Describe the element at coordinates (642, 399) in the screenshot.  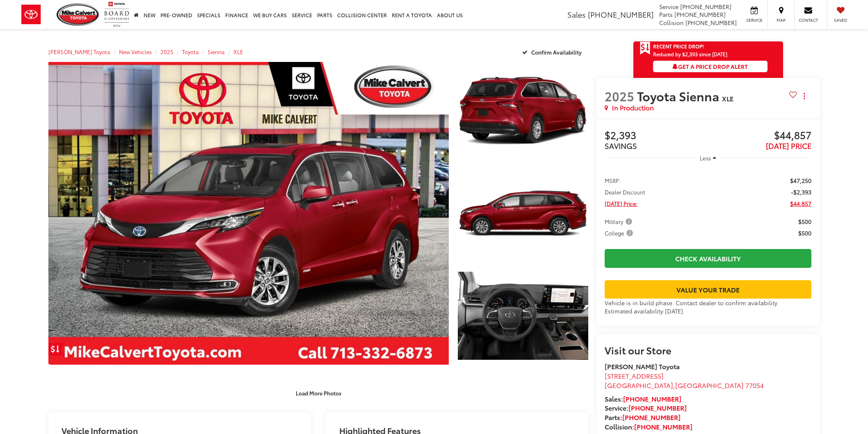
I see `strong: Sales:` at that location.